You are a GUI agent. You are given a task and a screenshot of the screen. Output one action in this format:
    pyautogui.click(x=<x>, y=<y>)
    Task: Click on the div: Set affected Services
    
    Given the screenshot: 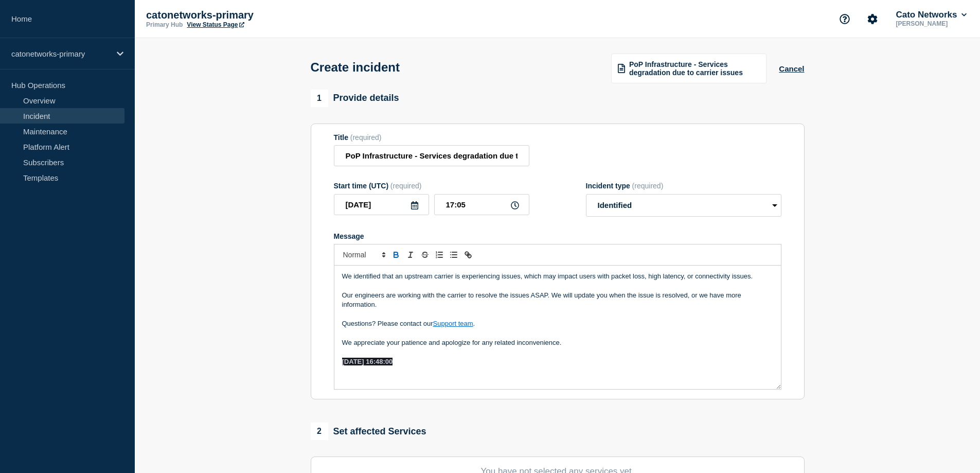 What is the action you would take?
    pyautogui.click(x=368, y=431)
    